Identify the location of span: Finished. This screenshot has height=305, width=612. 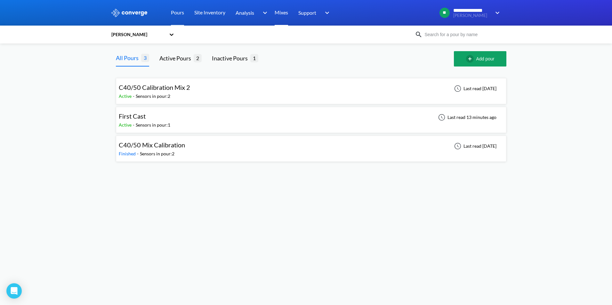
(128, 154).